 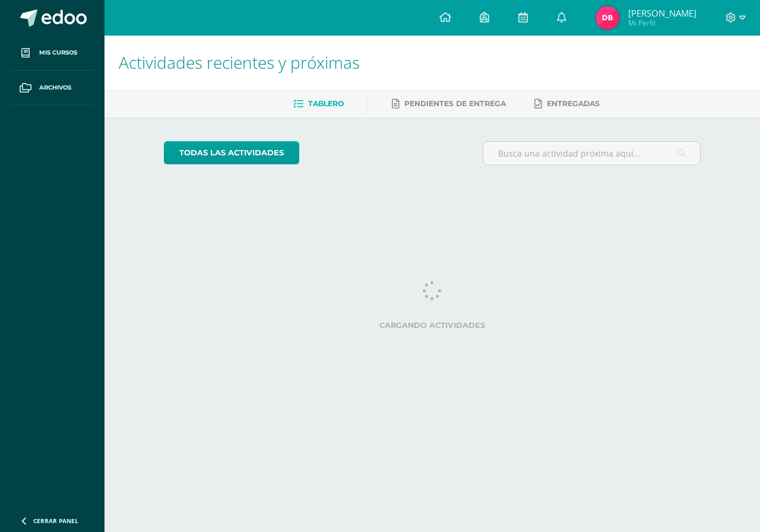 What do you see at coordinates (573, 103) in the screenshot?
I see `span: Entregadas` at bounding box center [573, 103].